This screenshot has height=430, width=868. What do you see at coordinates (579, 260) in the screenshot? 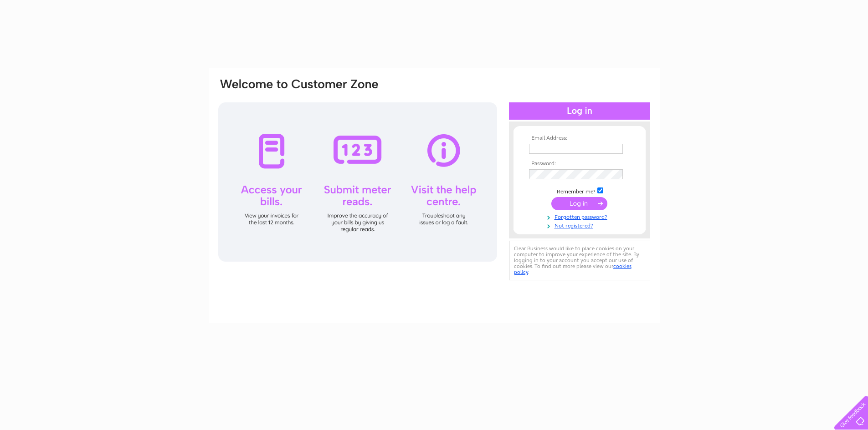
I see `div: Clear Business would like to place cookies on your computer to improve your experience of the sit...` at bounding box center [579, 260].